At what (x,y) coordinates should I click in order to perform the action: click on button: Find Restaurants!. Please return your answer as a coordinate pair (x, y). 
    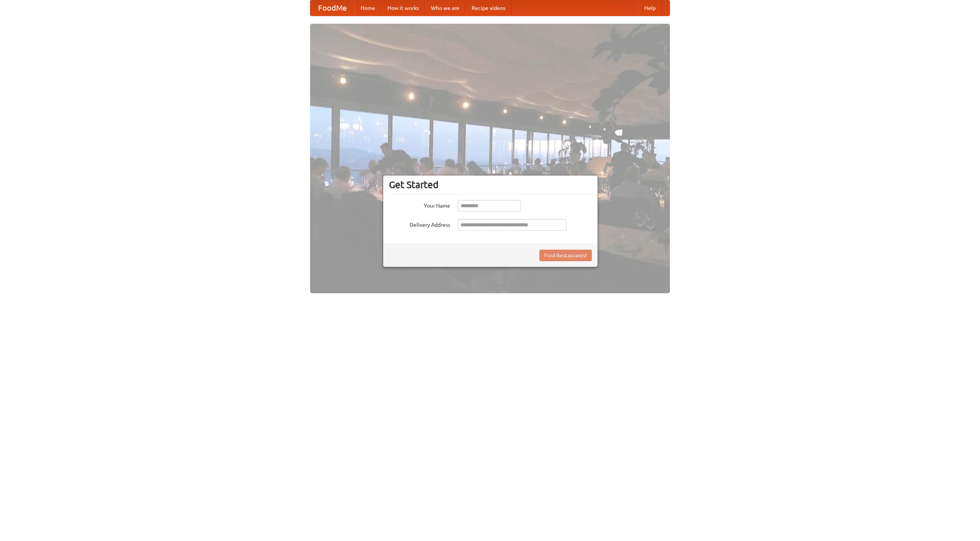
    Looking at the image, I should click on (565, 256).